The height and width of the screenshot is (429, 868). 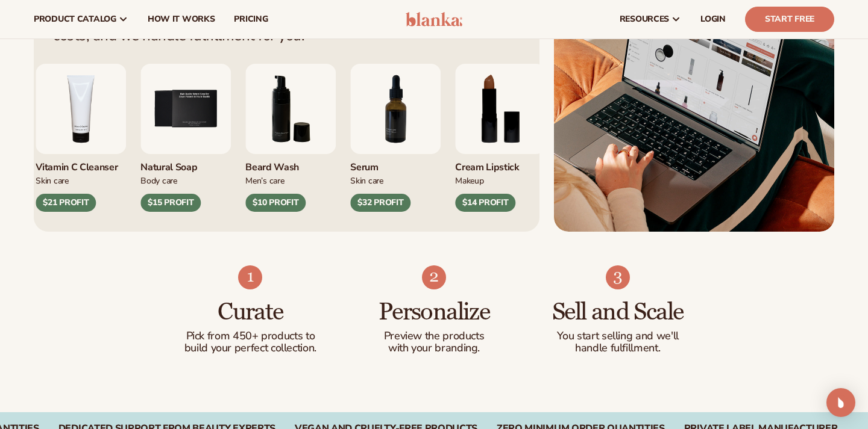 What do you see at coordinates (290, 164) in the screenshot?
I see `div: Beard Wash` at bounding box center [290, 164].